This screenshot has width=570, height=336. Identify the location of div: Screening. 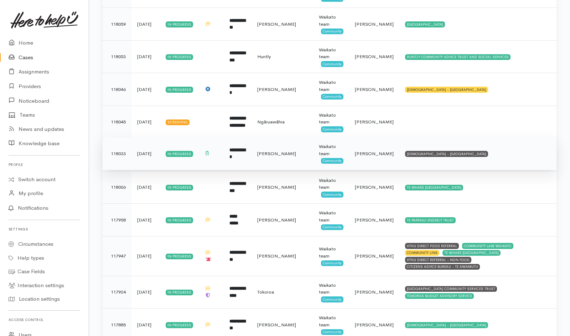
(178, 122).